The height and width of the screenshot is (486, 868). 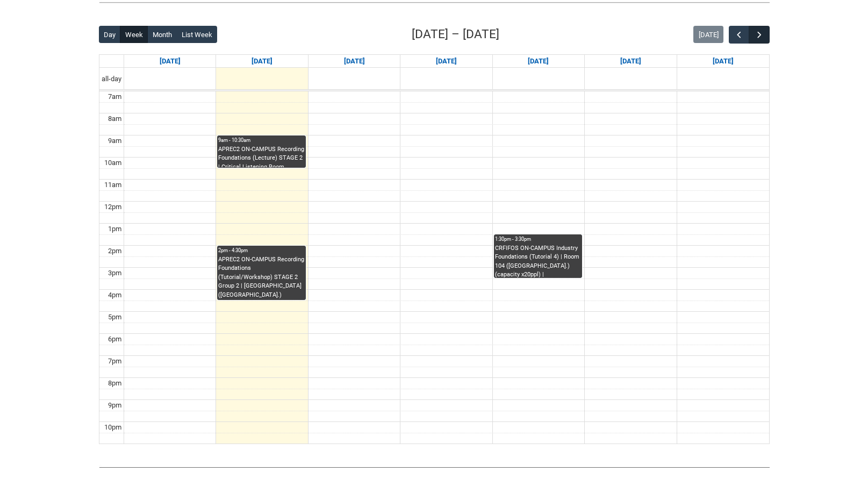 What do you see at coordinates (739, 34) in the screenshot?
I see `button: Previous Week` at bounding box center [739, 34].